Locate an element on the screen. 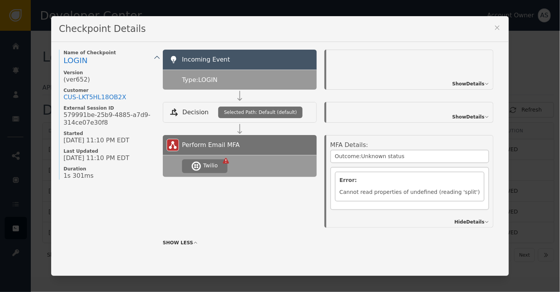  div: Cannot read properties of undefined (reading 'split') is located at coordinates (409, 192).